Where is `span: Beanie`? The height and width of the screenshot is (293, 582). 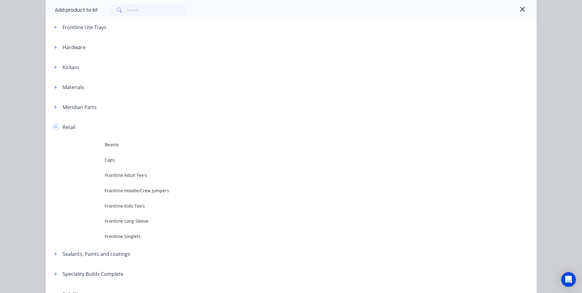 span: Beanie is located at coordinates (277, 144).